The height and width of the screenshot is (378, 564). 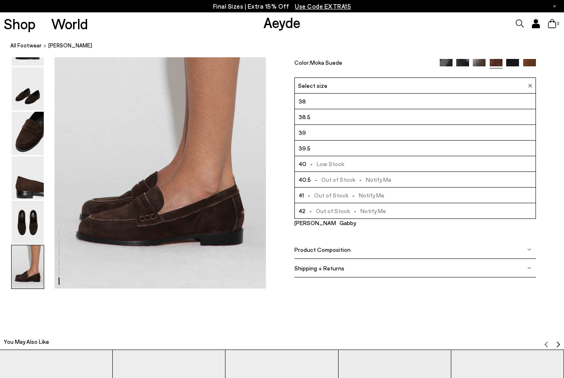 I want to click on span: Navigate to /collections/ss25-final-sizes, so click(x=323, y=6).